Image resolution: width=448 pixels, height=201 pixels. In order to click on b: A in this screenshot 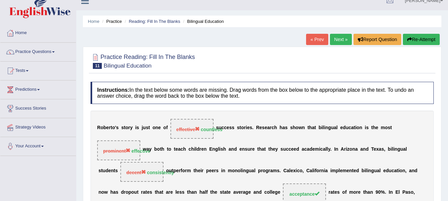, I will do `click(342, 149)`.